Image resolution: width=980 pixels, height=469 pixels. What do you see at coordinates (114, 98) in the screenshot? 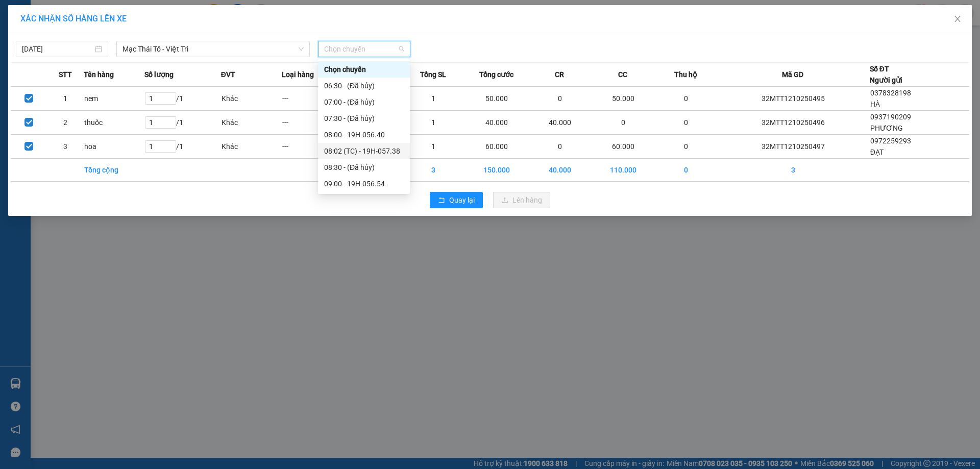
I see `td: nem` at bounding box center [114, 98].